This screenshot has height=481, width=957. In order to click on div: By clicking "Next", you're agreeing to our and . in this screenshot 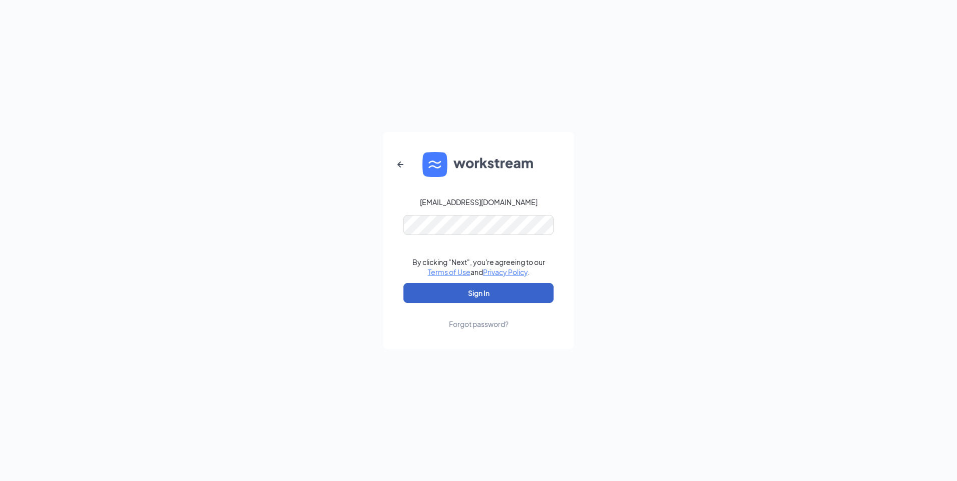, I will do `click(478, 267)`.